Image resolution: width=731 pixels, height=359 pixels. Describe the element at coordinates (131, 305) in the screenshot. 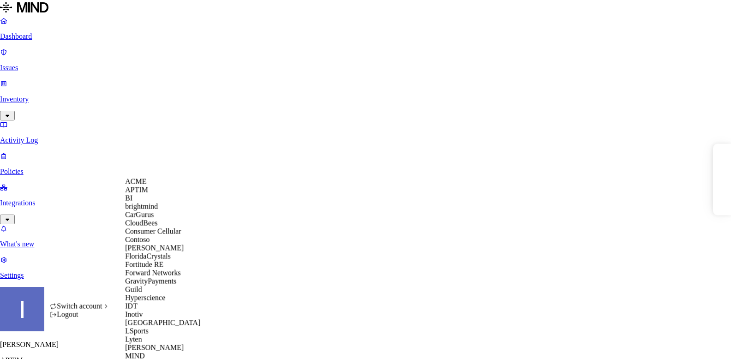

I see `span: IDT` at that location.